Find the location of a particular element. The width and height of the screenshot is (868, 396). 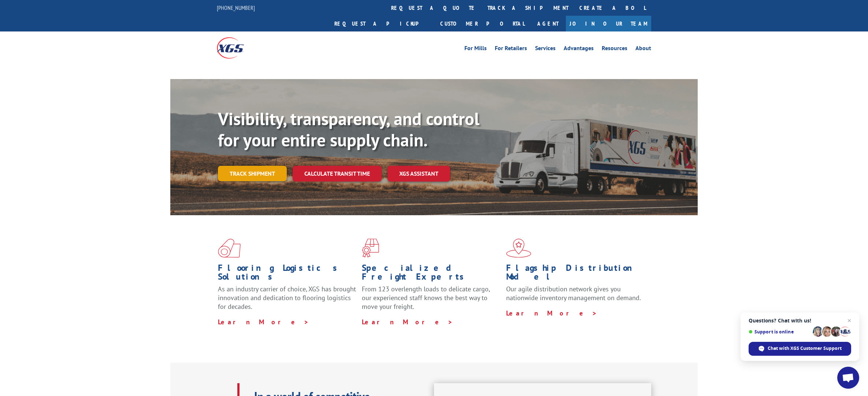

img: xgs-icon-flagship-distribution-model-red is located at coordinates (519, 248).